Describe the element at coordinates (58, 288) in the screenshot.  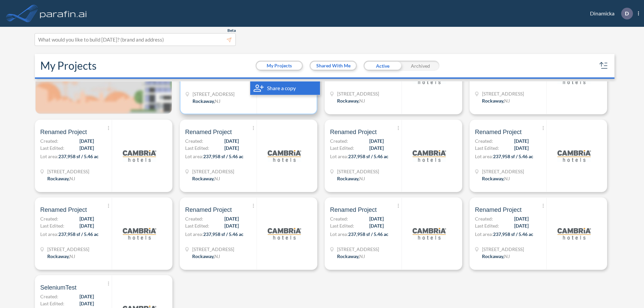
I see `span: SeleniumTest` at that location.